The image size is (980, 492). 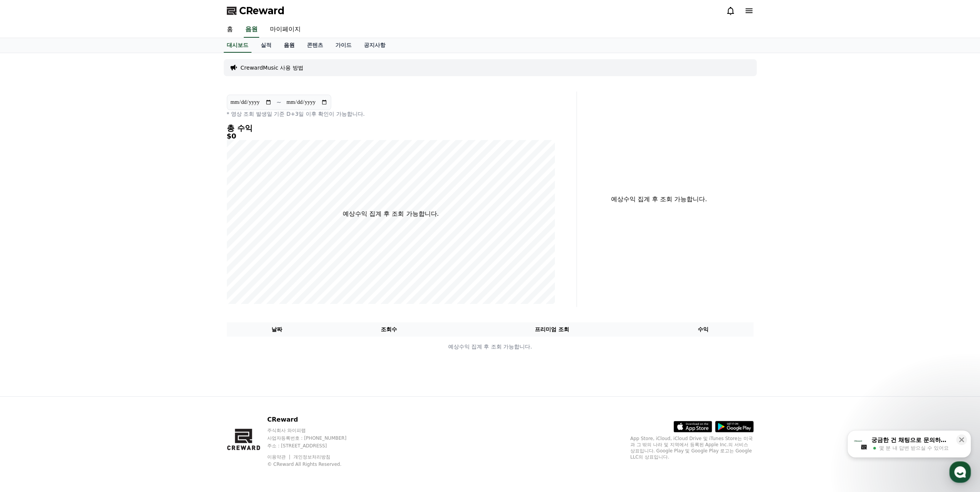 I want to click on a: 개인정보처리방침, so click(x=312, y=457).